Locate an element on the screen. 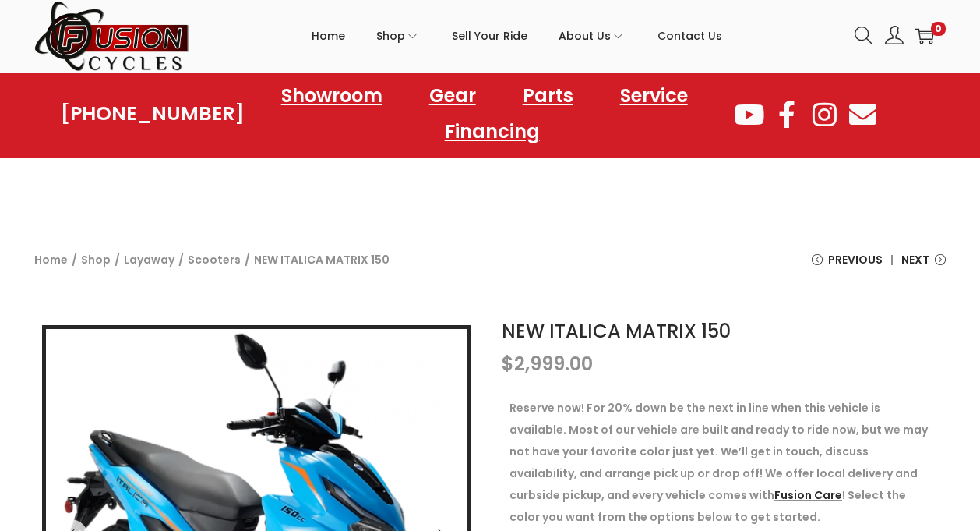 The height and width of the screenshot is (531, 980). span: Sell Your Ride is located at coordinates (490, 36).